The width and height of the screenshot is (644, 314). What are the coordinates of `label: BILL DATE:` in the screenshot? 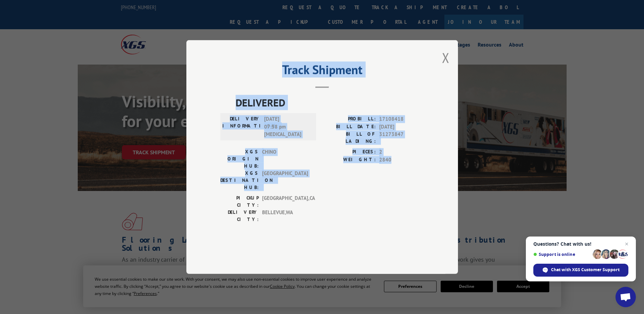 It's located at (349, 127).